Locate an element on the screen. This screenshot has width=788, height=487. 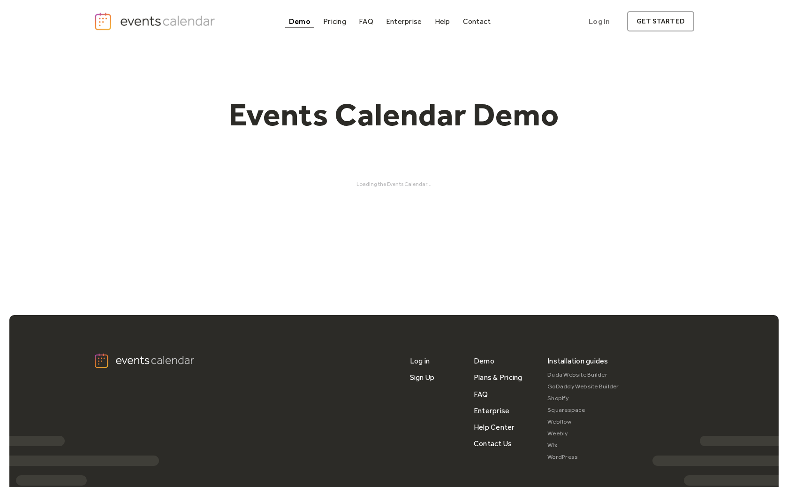
a: Weebly is located at coordinates (583, 433).